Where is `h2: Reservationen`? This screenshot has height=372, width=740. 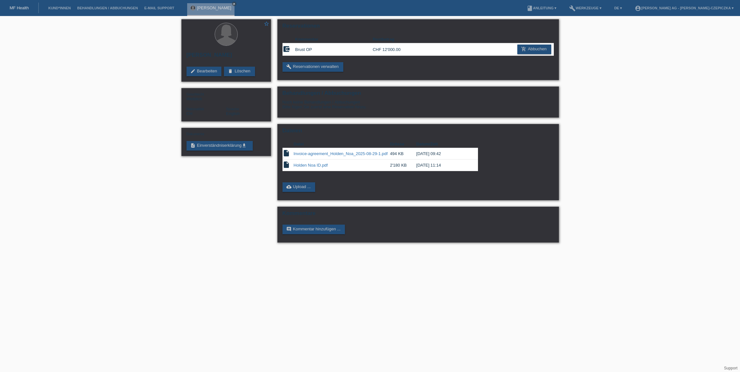 h2: Reservationen is located at coordinates (418, 28).